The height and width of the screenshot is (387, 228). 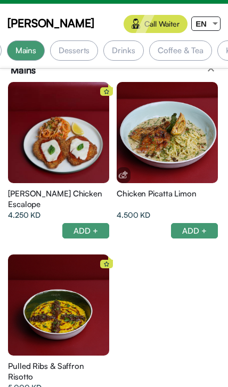 I want to click on span: Pulled Ribs & Saffron Risotto, so click(x=59, y=372).